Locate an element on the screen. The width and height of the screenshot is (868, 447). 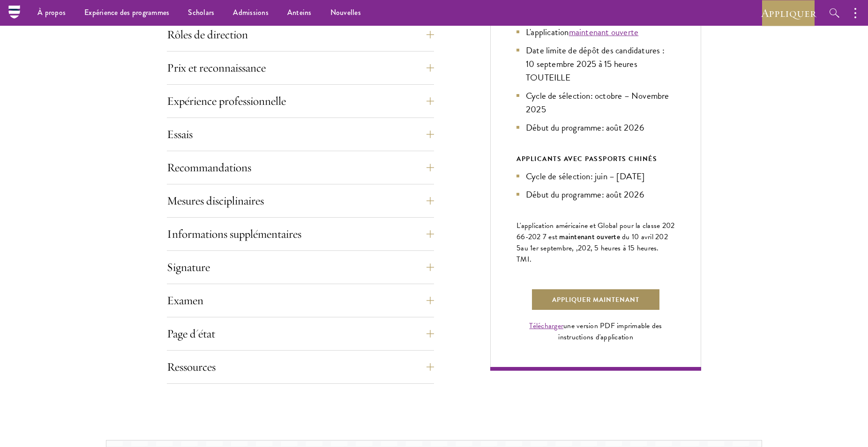
button: Rôles de direction is located at coordinates (301, 35).